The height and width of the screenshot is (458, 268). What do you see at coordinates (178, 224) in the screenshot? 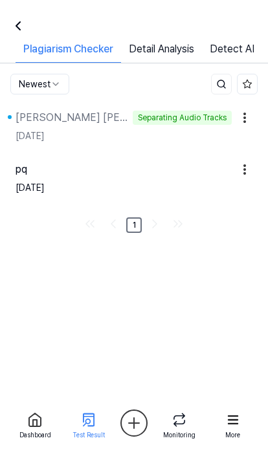
I see `a: Go to last page` at bounding box center [178, 224].